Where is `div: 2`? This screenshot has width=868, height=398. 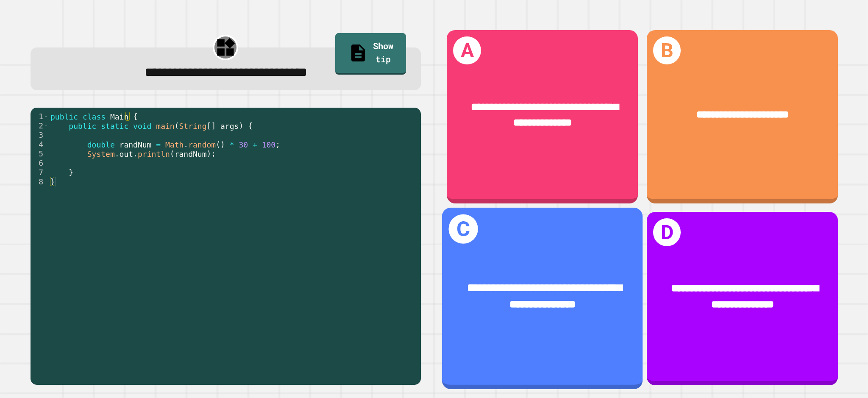 div: 2 is located at coordinates (39, 126).